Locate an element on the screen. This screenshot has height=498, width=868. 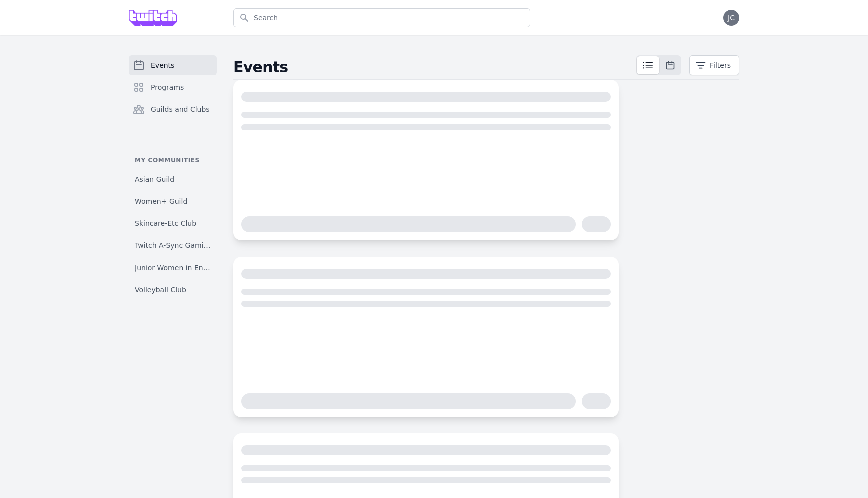
a: Skincare-Etc Club is located at coordinates (173, 223).